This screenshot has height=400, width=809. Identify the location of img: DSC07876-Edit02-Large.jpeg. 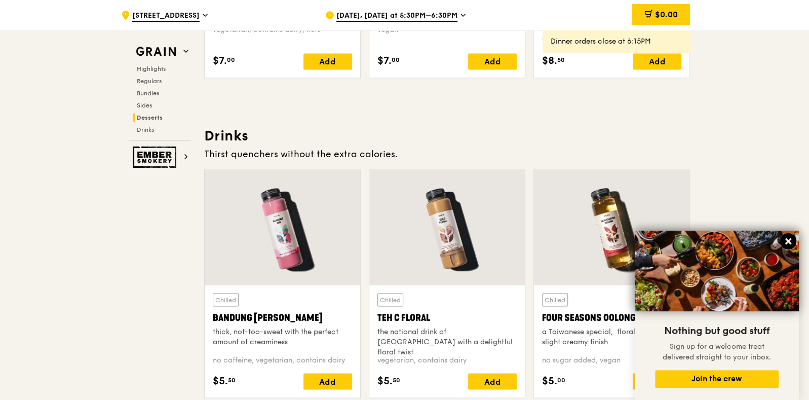
(717, 270).